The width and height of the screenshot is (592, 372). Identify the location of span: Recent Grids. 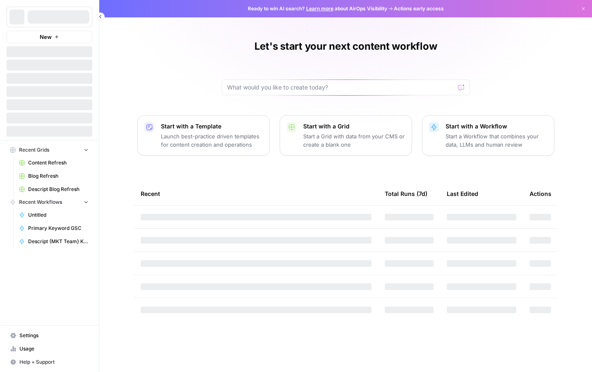
(34, 150).